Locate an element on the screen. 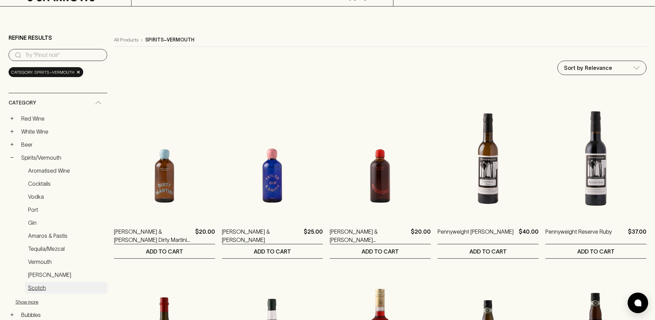 This screenshot has width=655, height=320. span: Category: spirits~vermouth is located at coordinates (43, 72).